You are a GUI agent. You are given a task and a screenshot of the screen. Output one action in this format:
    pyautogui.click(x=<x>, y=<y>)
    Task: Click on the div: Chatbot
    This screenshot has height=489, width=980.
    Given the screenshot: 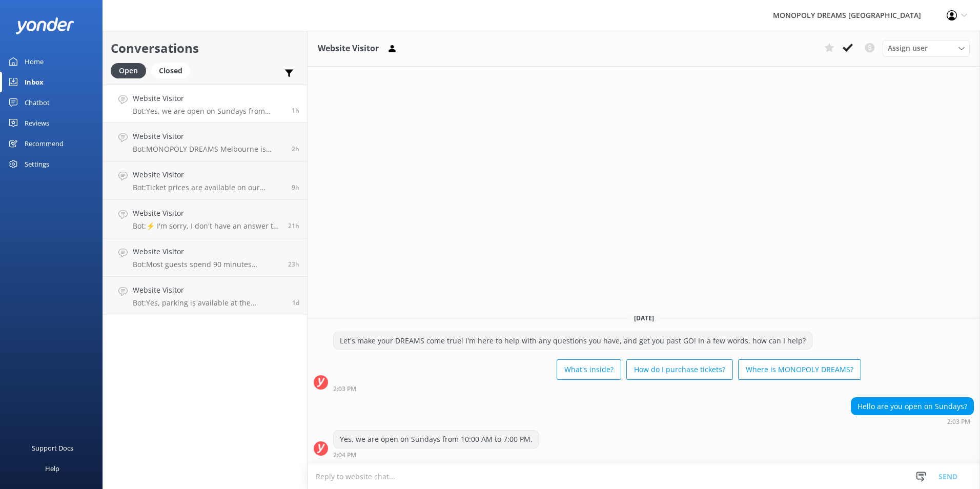 What is the action you would take?
    pyautogui.click(x=37, y=103)
    